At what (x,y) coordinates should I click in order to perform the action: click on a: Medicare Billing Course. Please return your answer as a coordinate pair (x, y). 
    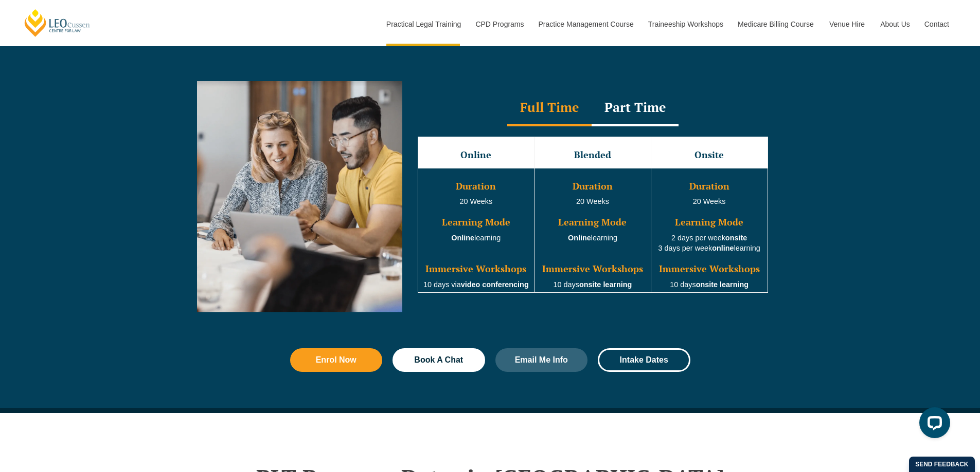
    Looking at the image, I should click on (776, 24).